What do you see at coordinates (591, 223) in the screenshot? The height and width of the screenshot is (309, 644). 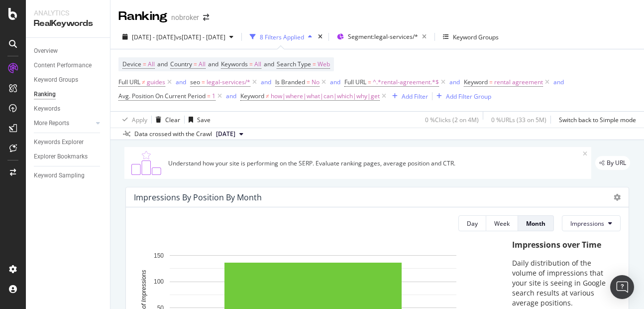 I see `button: Impressions` at bounding box center [591, 223].